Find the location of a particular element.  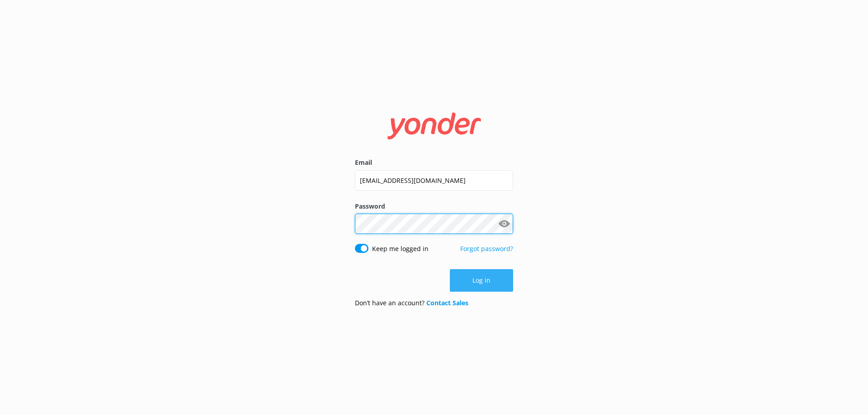

a: Forgot password? is located at coordinates (486, 249).